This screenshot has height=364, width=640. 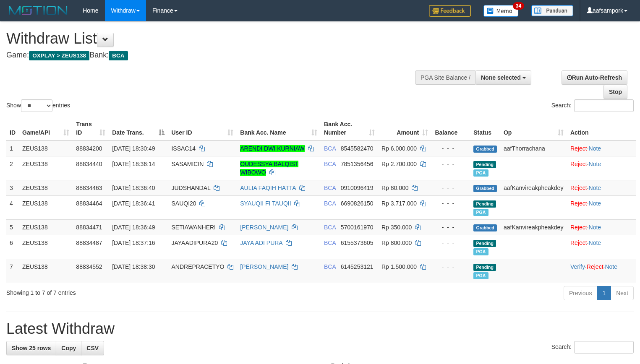 What do you see at coordinates (38, 11) in the screenshot?
I see `img: MOTION_logo.png` at bounding box center [38, 11].